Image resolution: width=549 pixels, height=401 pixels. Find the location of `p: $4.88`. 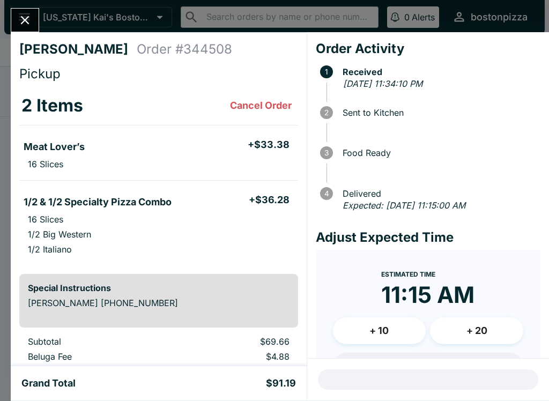

p: $4.88 is located at coordinates (237, 357).